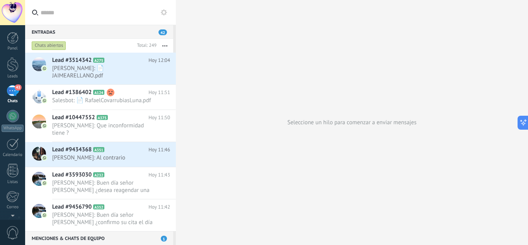  Describe the element at coordinates (159, 175) in the screenshot. I see `span: Hoy 11:43` at that location.